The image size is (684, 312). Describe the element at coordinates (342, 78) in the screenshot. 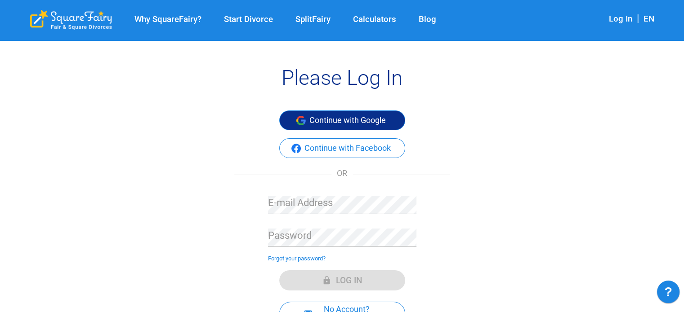

I see `div: Please Log In` at that location.